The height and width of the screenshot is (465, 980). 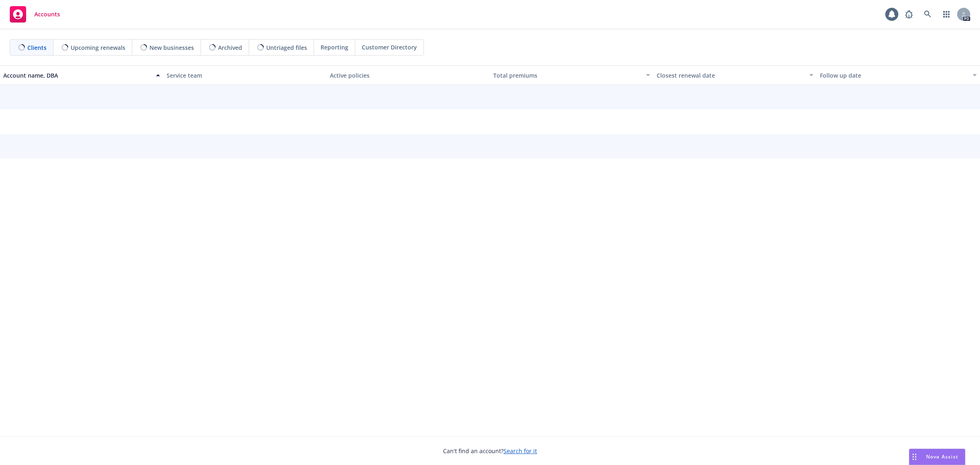 I want to click on button: Total premiums, so click(x=571, y=75).